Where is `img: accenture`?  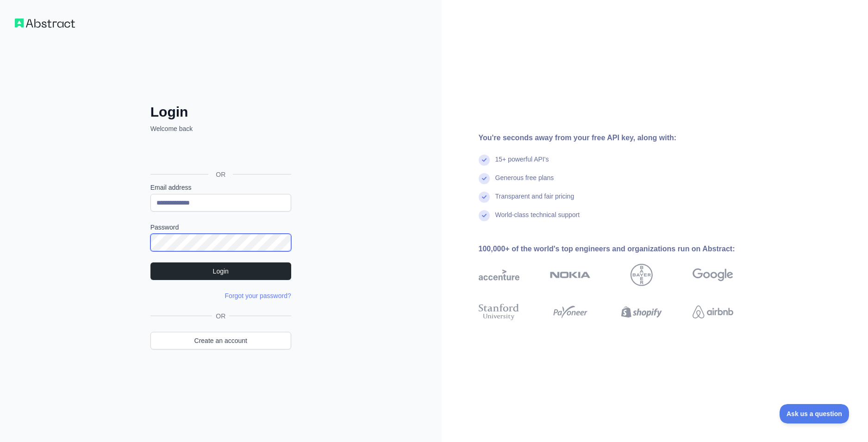
img: accenture is located at coordinates (499, 275).